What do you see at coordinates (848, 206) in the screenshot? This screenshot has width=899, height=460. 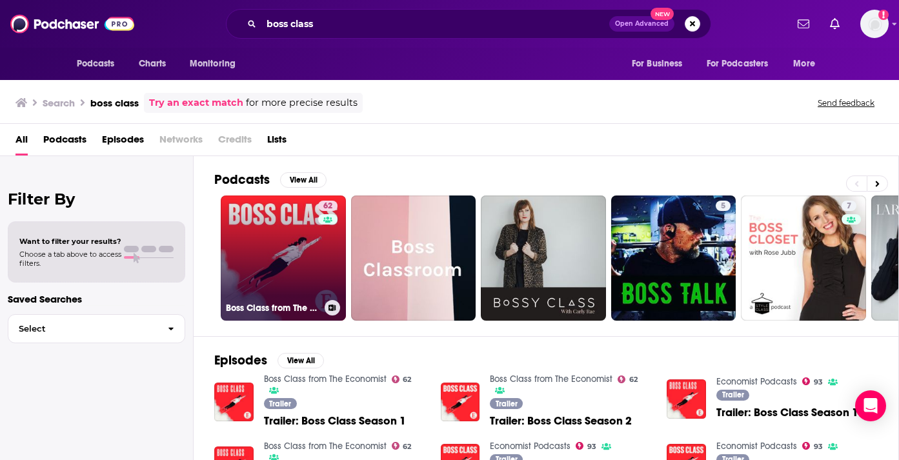 I see `span: 7` at bounding box center [848, 206].